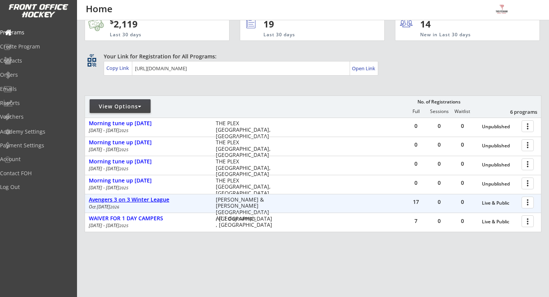  I want to click on em: 2026, so click(115, 207).